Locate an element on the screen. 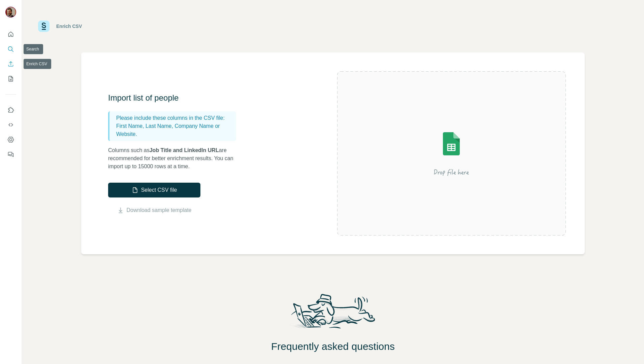  button: Download sample template is located at coordinates (154, 211).